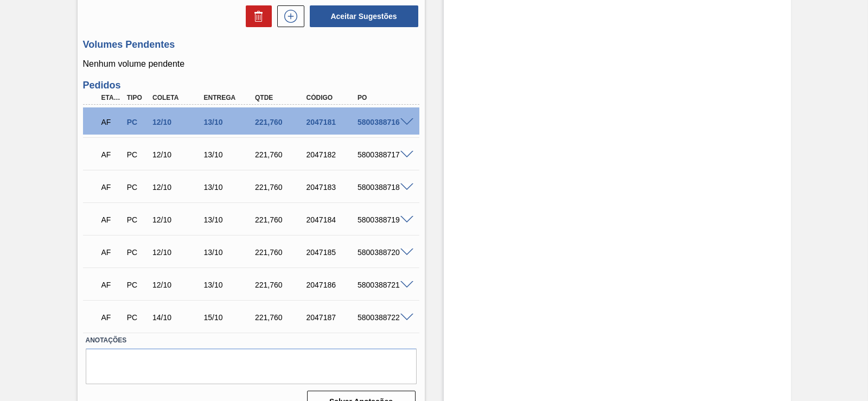 Image resolution: width=868 pixels, height=401 pixels. I want to click on div: 2047187, so click(332, 317).